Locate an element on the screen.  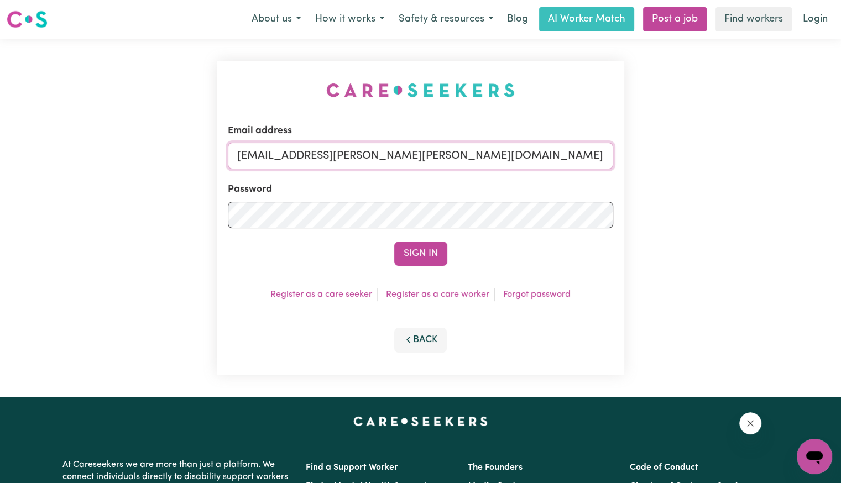
a: Careseekers home page is located at coordinates (420, 422).